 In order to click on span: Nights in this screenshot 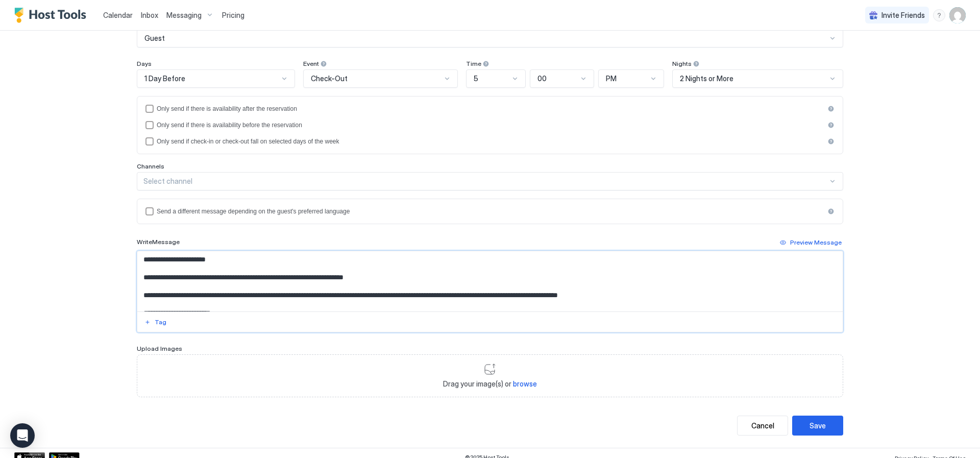, I will do `click(682, 63)`.